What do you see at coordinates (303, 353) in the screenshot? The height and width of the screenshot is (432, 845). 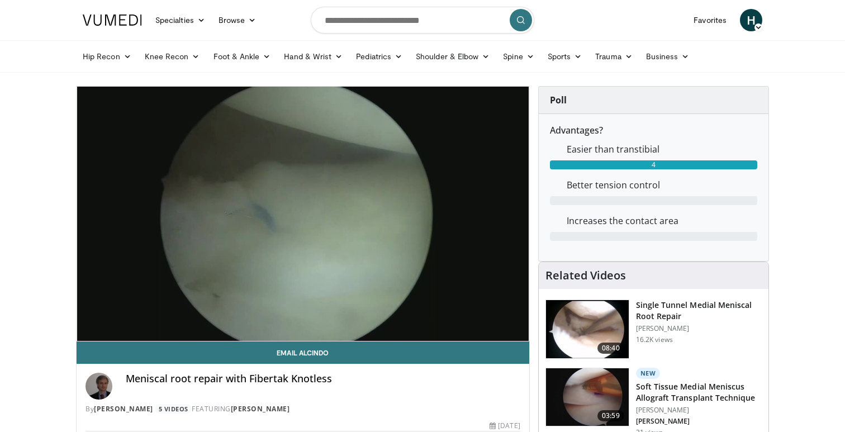 I see `a: Email Alcindo` at bounding box center [303, 353].